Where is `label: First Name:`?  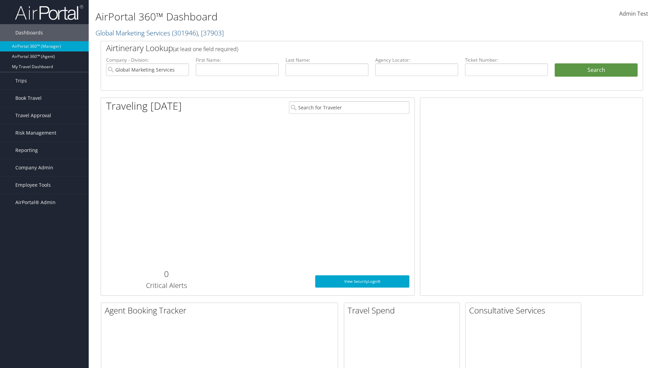
label: First Name: is located at coordinates (237, 60).